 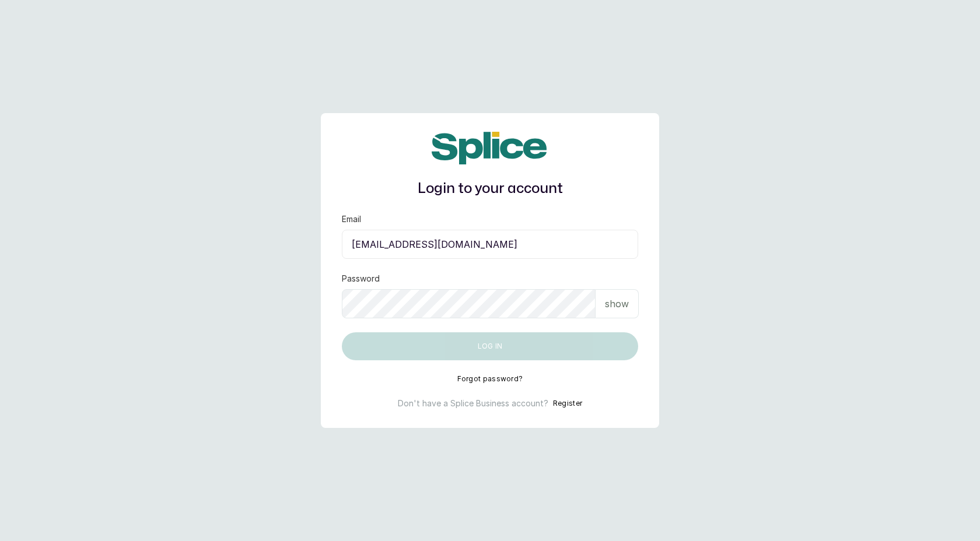 What do you see at coordinates (568, 404) in the screenshot?
I see `button: Register` at bounding box center [568, 404].